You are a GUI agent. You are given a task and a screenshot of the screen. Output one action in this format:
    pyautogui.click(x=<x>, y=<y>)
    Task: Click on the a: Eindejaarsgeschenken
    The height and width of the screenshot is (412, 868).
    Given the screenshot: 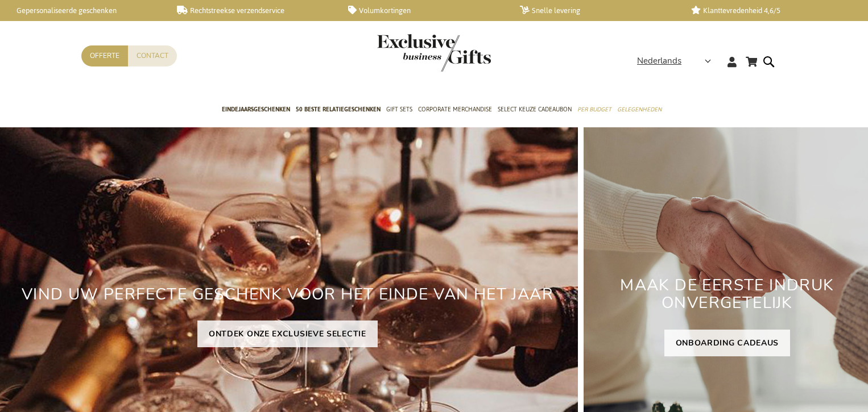 What is the action you would take?
    pyautogui.click(x=256, y=110)
    